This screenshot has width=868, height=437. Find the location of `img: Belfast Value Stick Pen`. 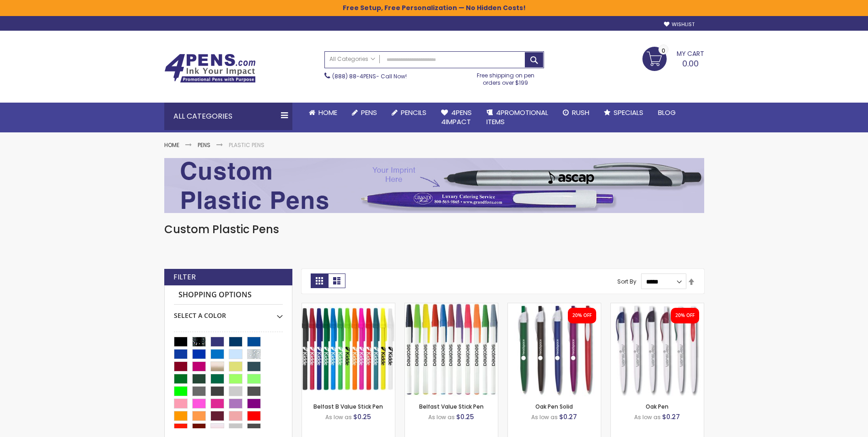

img: Belfast Value Stick Pen is located at coordinates (451, 350).